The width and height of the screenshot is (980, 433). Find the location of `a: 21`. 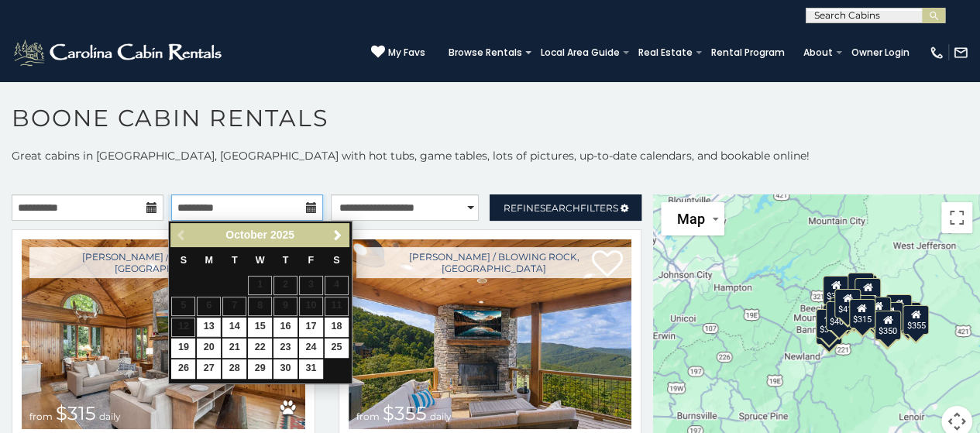

a: 21 is located at coordinates (234, 348).